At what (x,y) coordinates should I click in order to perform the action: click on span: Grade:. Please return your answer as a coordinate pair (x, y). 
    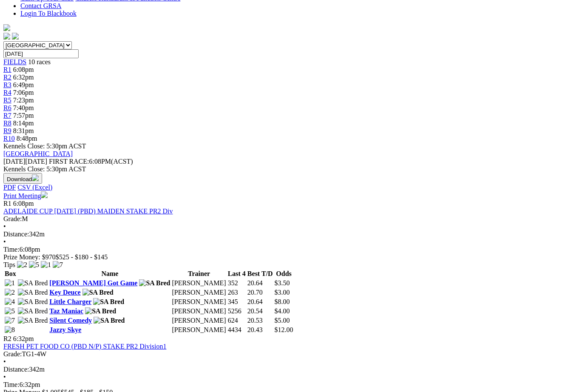
    Looking at the image, I should click on (13, 219).